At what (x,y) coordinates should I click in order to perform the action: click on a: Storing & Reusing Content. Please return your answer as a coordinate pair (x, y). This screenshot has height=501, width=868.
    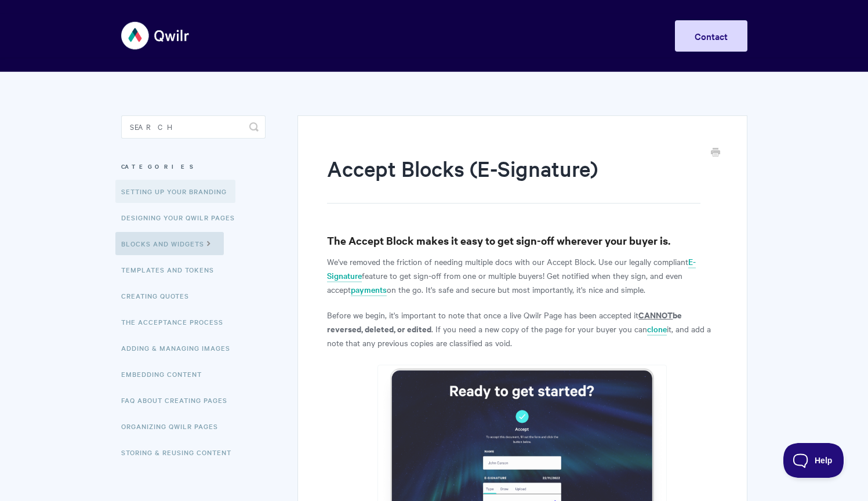
    Looking at the image, I should click on (180, 452).